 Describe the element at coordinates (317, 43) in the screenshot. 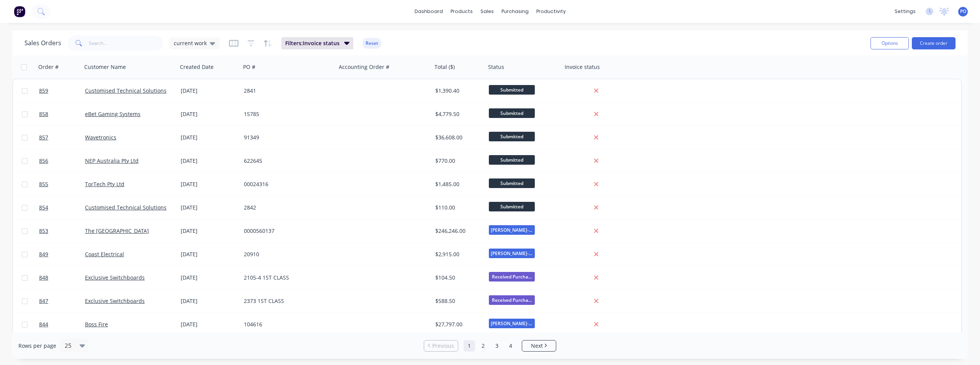

I see `button: Filters:Invoice status` at that location.